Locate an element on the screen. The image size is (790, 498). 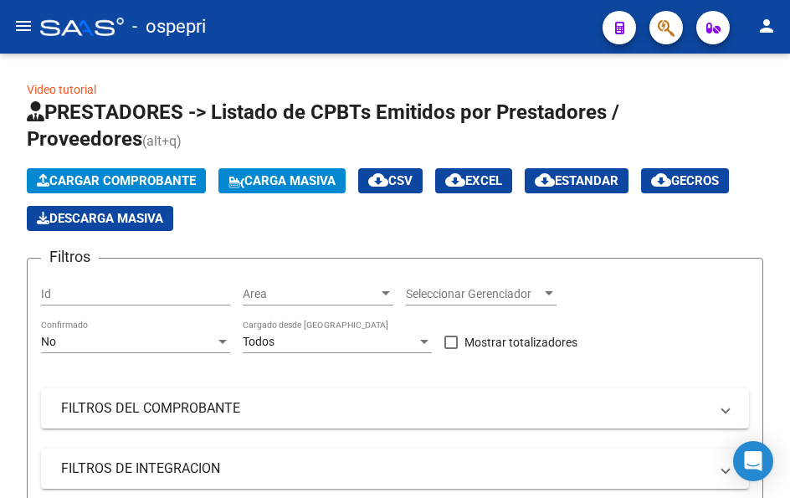
span: CSV is located at coordinates (390, 181).